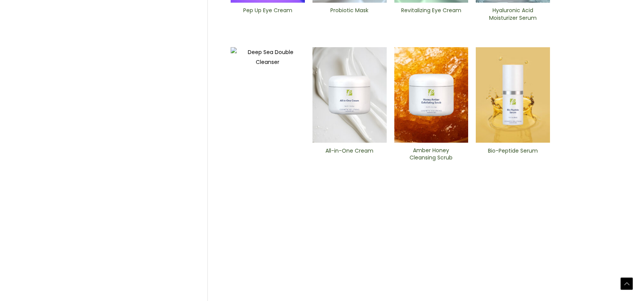  Describe the element at coordinates (513, 155) in the screenshot. I see `h2: Bio-Peptide ​Serum` at that location.